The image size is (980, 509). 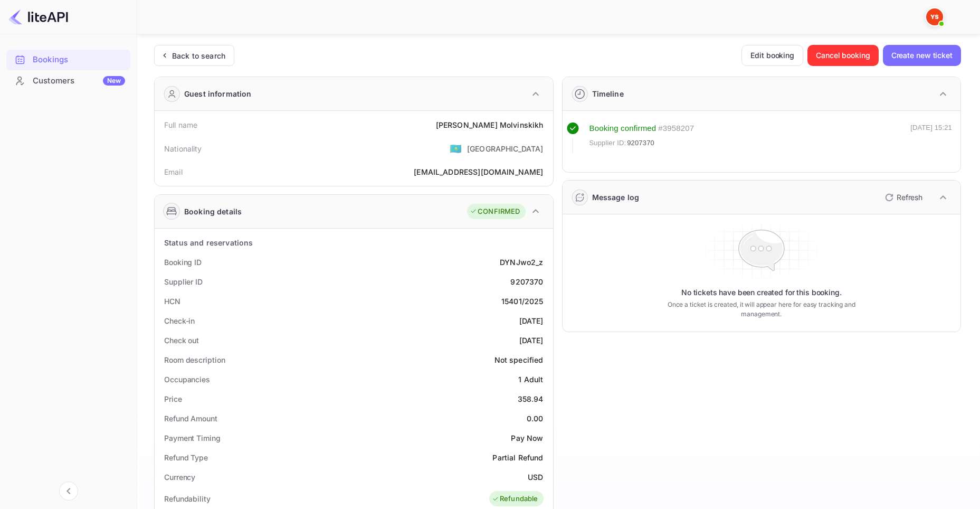 What do you see at coordinates (183, 281) in the screenshot?
I see `div: Supplier ID` at bounding box center [183, 281].